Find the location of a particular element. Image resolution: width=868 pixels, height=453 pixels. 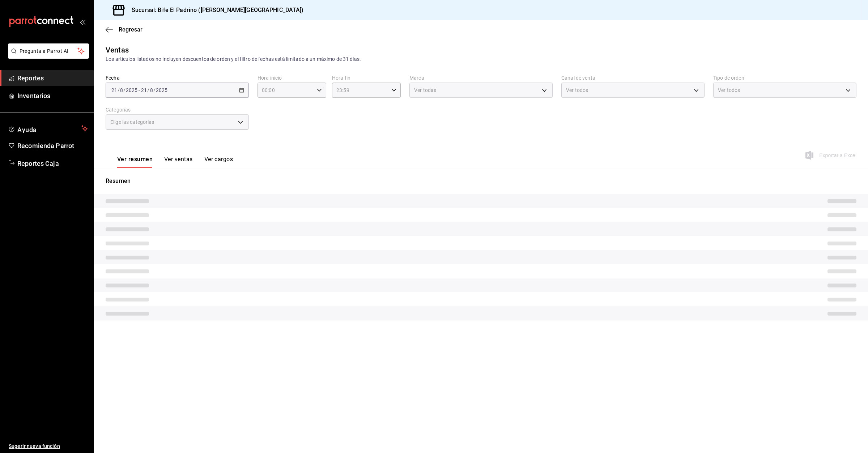

div: navigation tabs is located at coordinates (175, 162).